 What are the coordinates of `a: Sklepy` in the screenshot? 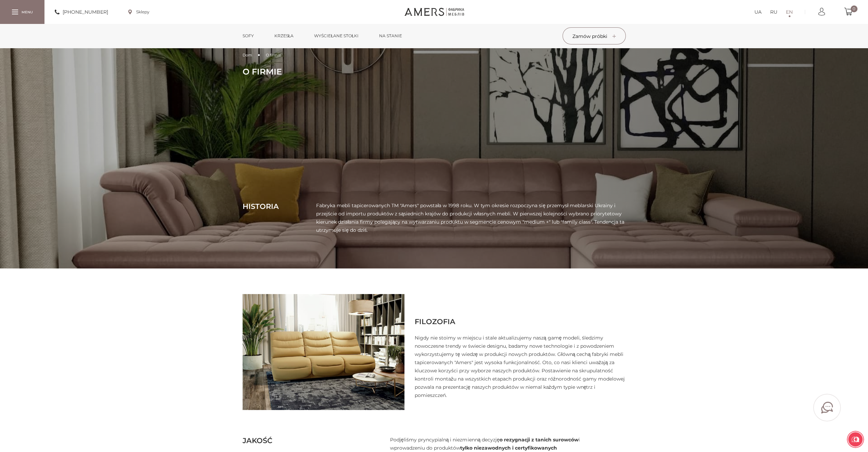 It's located at (139, 12).